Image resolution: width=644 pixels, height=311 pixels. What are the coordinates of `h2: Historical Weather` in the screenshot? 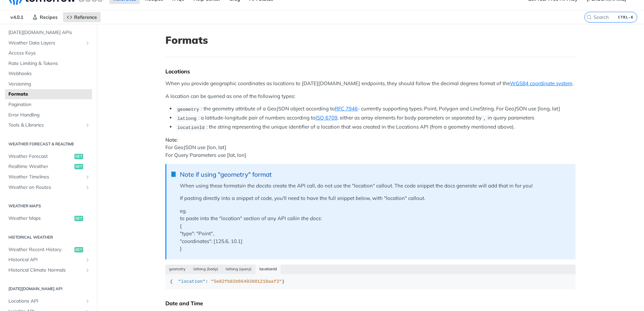 It's located at (48, 237).